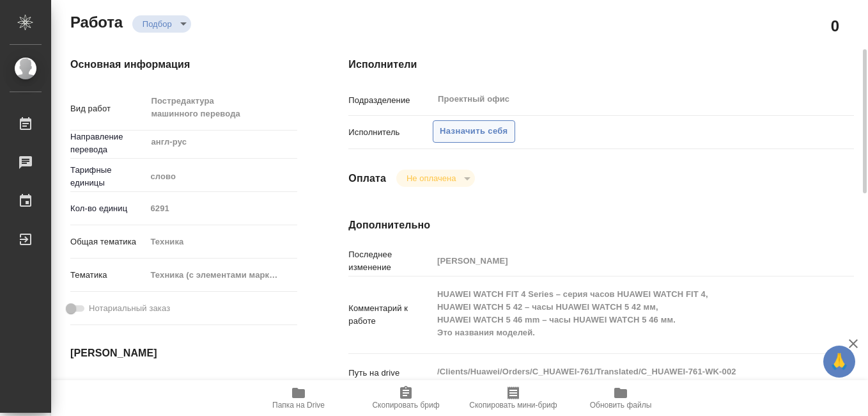  Describe the element at coordinates (391, 373) in the screenshot. I see `p: Путь на drive` at that location.